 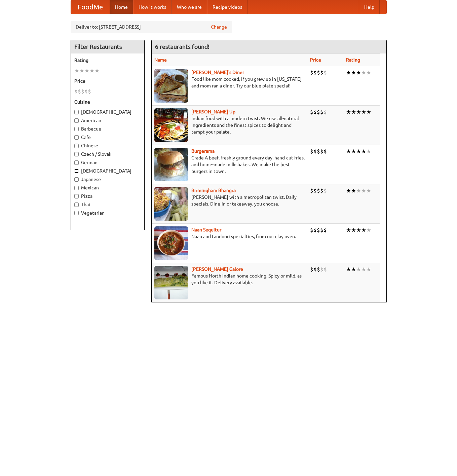 What do you see at coordinates (107, 102) in the screenshot?
I see `h5: Cuisine` at bounding box center [107, 102].